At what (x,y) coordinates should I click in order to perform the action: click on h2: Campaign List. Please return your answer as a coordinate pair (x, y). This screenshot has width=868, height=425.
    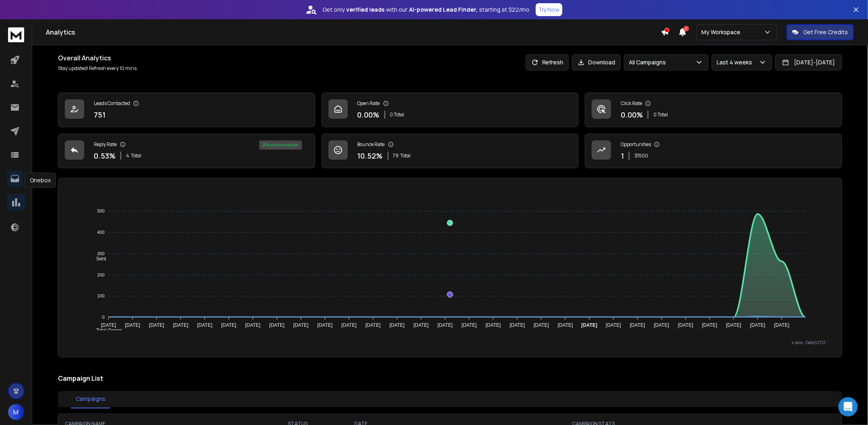
    Looking at the image, I should click on (450, 378).